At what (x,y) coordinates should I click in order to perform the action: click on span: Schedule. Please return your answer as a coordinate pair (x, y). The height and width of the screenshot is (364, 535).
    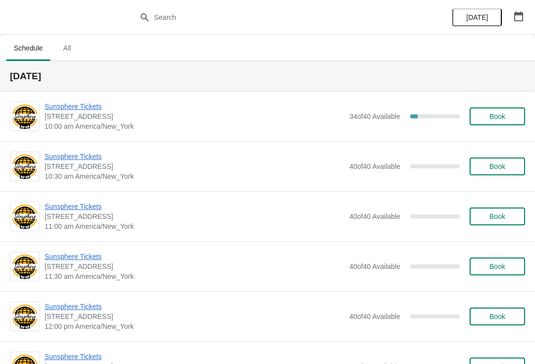
    Looking at the image, I should click on (28, 48).